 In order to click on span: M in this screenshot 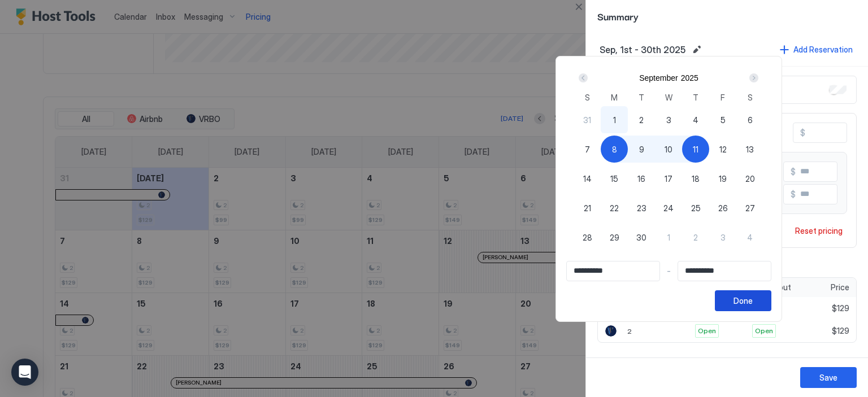, I will do `click(614, 98)`.